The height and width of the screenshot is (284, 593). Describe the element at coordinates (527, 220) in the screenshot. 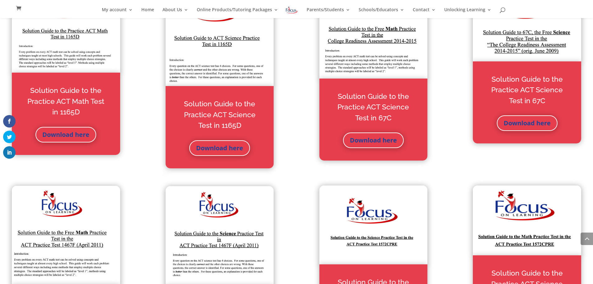

I see `img: Screen Shot 2021-07-02 at 11.42.49 AM` at that location.